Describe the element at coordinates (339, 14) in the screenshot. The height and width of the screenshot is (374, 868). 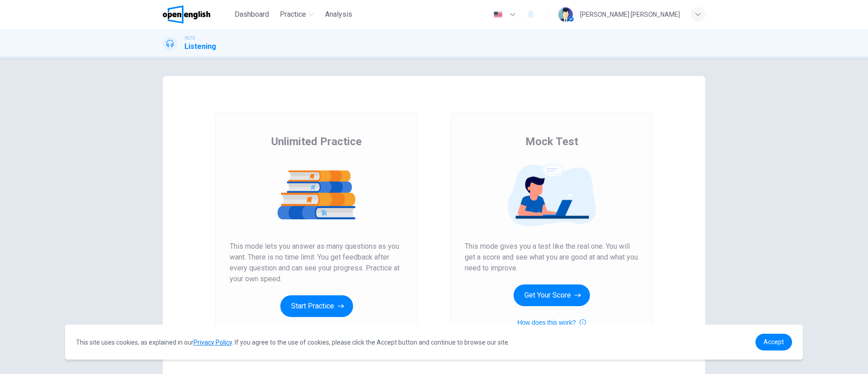
I see `span: Analysis` at that location.